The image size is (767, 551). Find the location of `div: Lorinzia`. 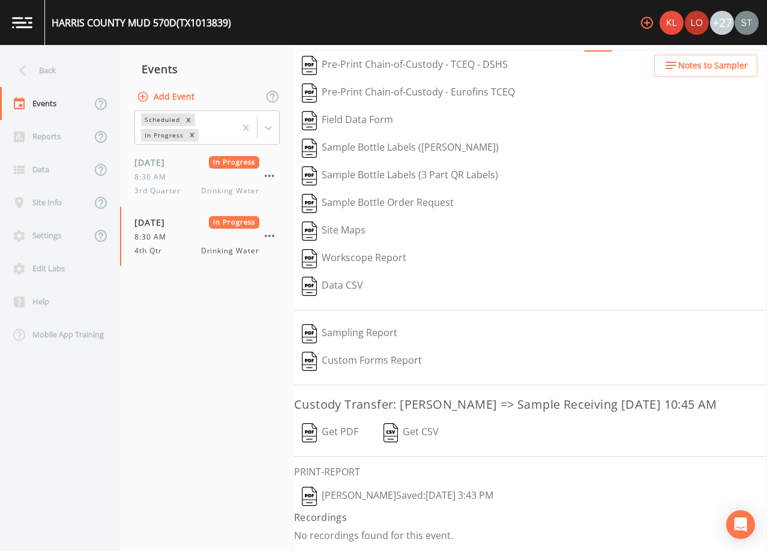

div: Lorinzia is located at coordinates (697, 23).